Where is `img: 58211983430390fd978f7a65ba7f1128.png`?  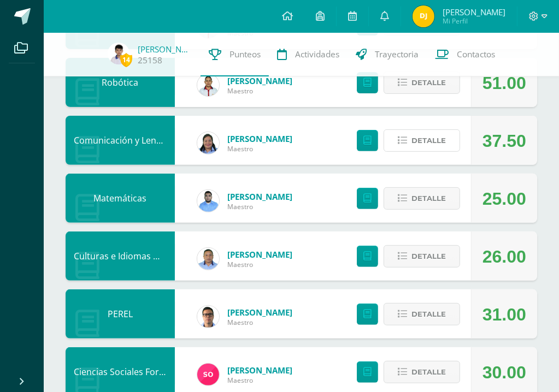
img: 58211983430390fd978f7a65ba7f1128.png is located at coordinates (208, 259).